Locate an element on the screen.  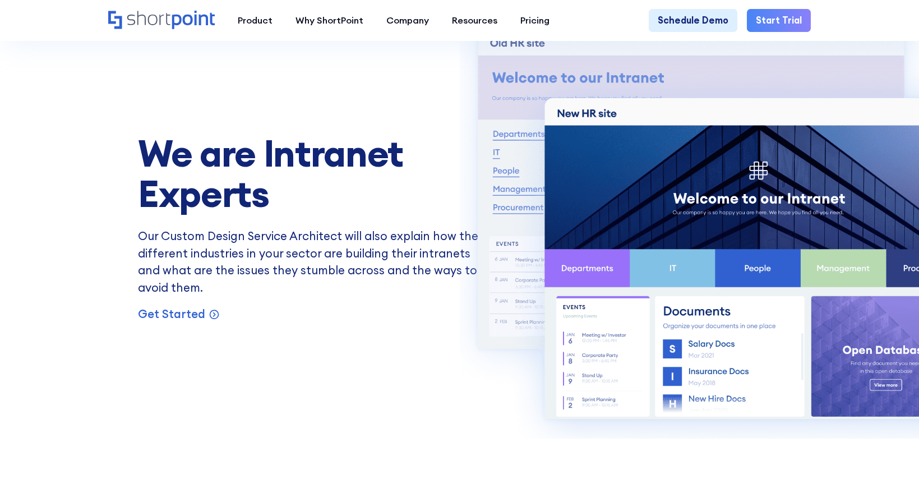
strong: We are Intranet Experts is located at coordinates (270, 173).